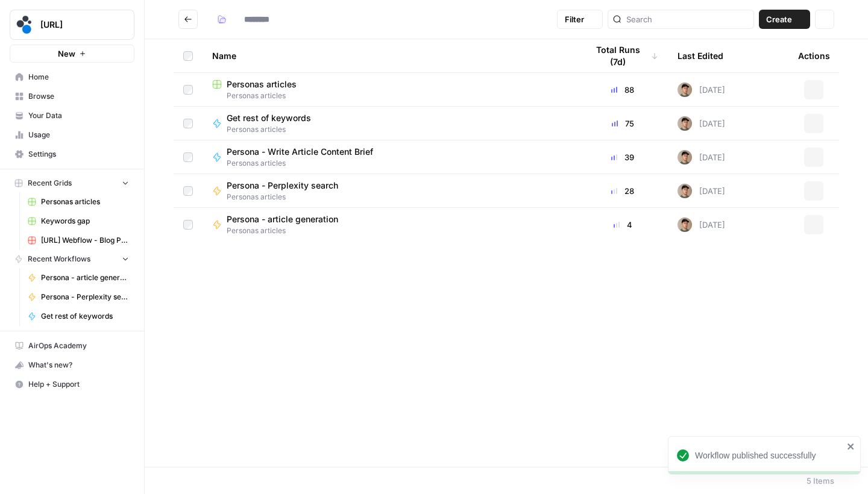 The height and width of the screenshot is (494, 868). I want to click on span: Recent Workflows, so click(59, 259).